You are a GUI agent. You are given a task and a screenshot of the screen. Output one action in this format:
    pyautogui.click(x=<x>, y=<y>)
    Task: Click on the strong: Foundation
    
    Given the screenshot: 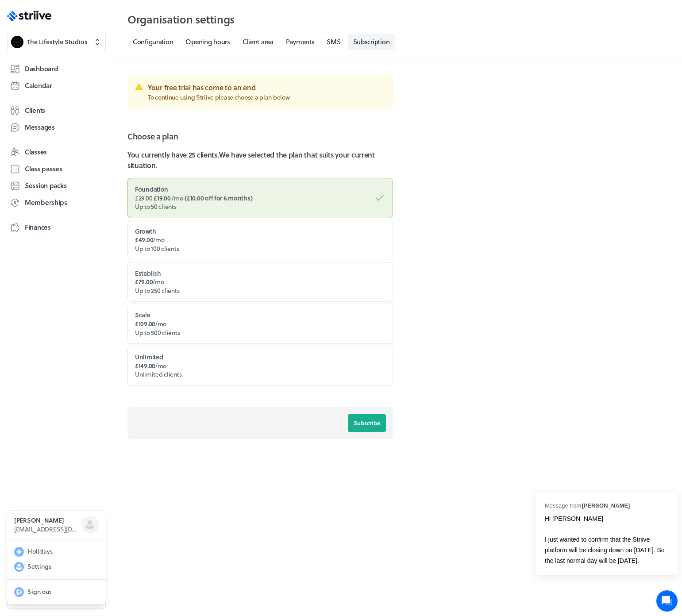 What is the action you would take?
    pyautogui.click(x=151, y=189)
    